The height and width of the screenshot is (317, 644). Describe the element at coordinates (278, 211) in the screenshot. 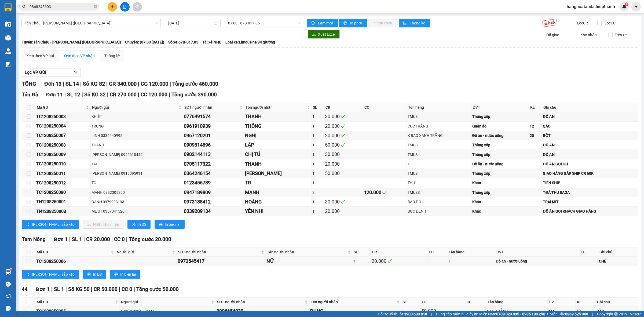

I see `td: YẾN NHI` at that location.